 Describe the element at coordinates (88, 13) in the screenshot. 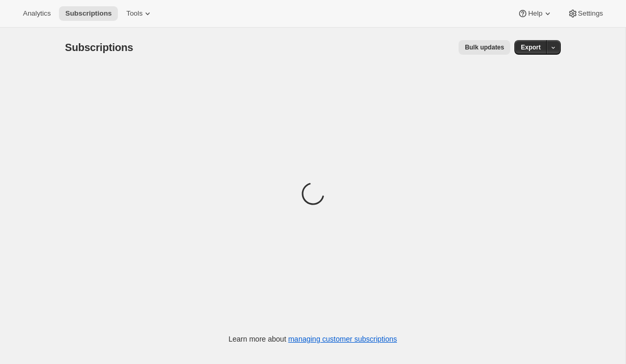

I see `button: Subscriptions` at that location.